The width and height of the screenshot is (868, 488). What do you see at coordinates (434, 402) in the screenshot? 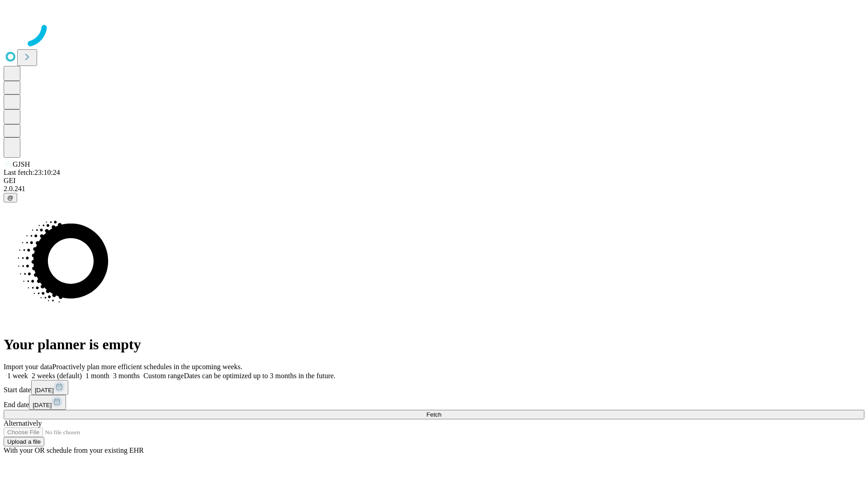
I see `div: End date` at bounding box center [434, 402].